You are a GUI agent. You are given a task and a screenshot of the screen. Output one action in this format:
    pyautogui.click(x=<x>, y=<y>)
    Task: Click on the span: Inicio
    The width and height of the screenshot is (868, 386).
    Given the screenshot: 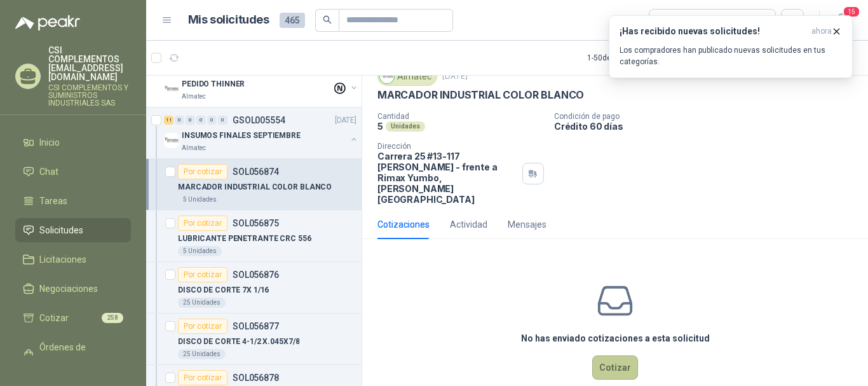 What is the action you would take?
    pyautogui.click(x=50, y=143)
    